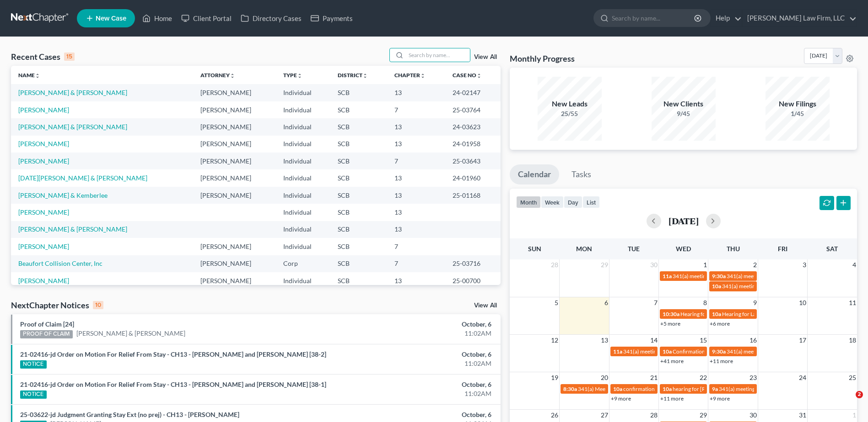 The width and height of the screenshot is (868, 422). I want to click on div: NextChapter Notices, so click(57, 305).